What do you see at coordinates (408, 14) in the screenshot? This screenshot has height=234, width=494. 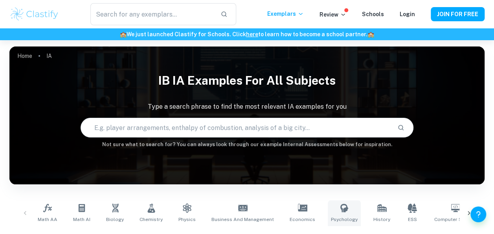 I see `a: Login` at bounding box center [408, 14].